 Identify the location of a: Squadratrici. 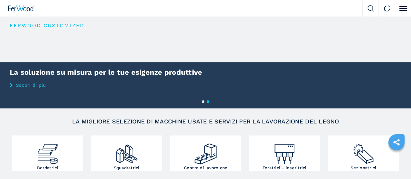
(126, 153).